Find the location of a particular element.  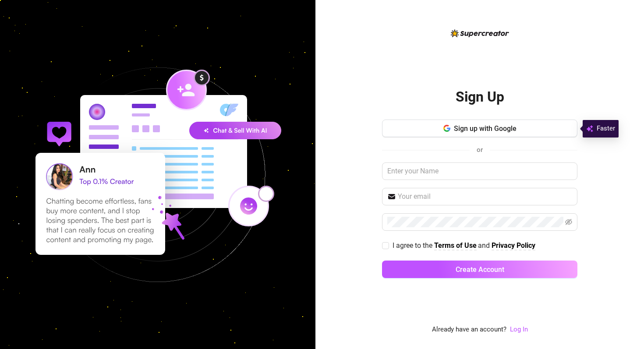

span: I agree to the is located at coordinates (413, 245).